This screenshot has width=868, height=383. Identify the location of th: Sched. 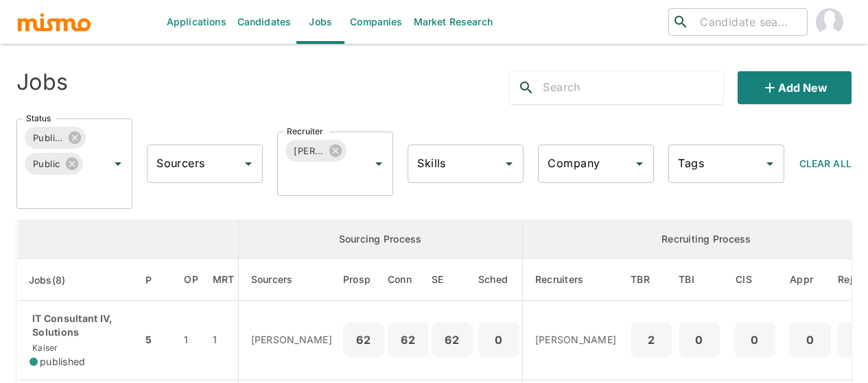
(499, 280).